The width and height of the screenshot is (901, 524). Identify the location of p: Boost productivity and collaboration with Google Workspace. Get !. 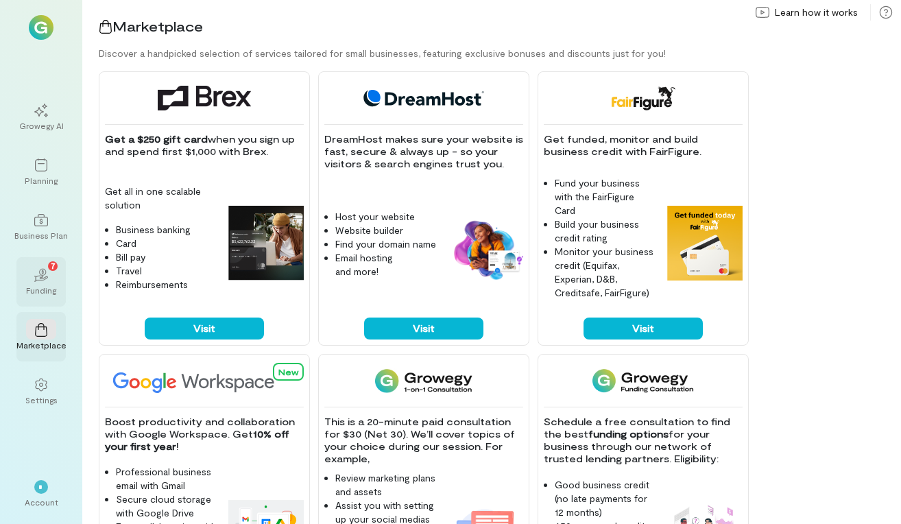
(204, 434).